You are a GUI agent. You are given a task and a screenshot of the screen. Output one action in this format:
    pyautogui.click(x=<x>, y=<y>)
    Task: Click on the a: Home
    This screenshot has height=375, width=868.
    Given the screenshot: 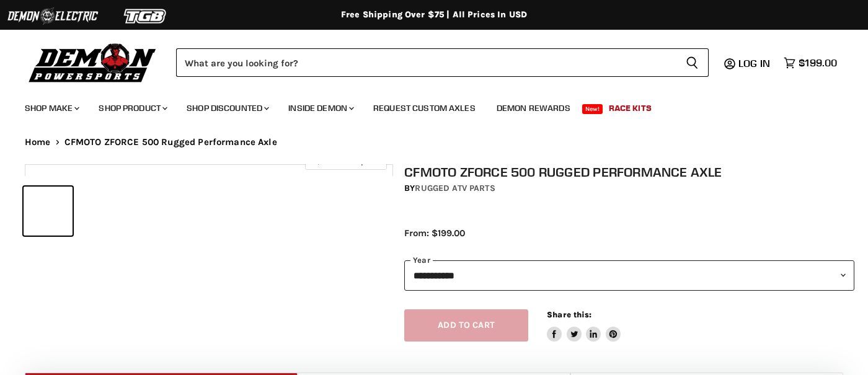 What is the action you would take?
    pyautogui.click(x=38, y=142)
    